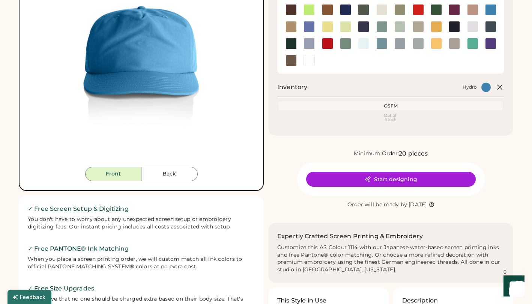  I want to click on div: Minimum Order:, so click(377, 154).